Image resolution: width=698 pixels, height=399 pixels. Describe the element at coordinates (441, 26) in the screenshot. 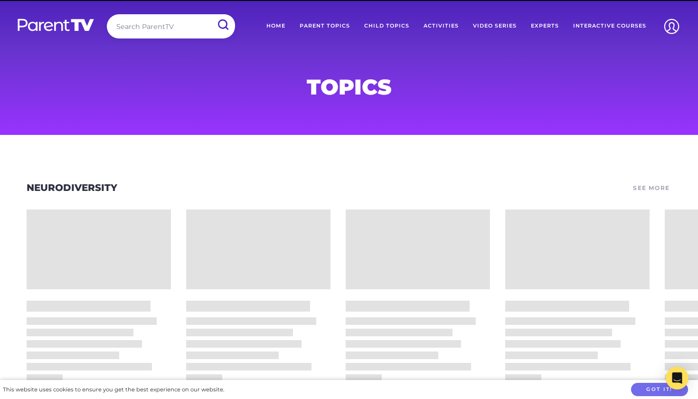

I see `a: Activities` at that location.